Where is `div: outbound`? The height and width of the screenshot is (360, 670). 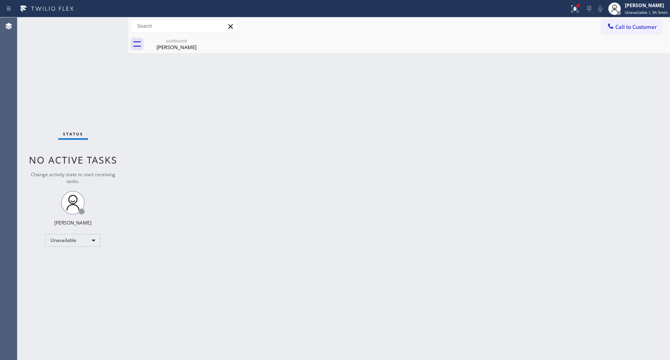 div: outbound is located at coordinates (176, 40).